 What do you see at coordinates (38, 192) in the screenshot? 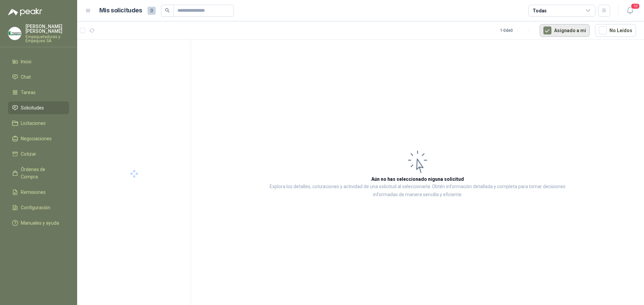
I see `a: Remisiones` at bounding box center [38, 192].